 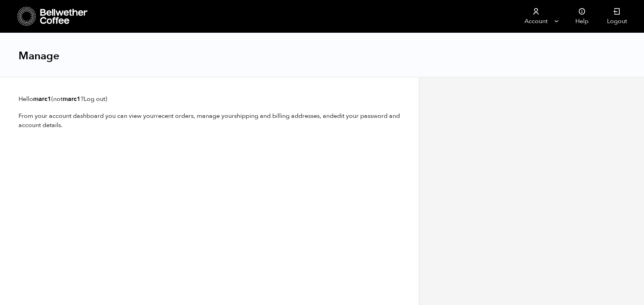 What do you see at coordinates (39, 55) in the screenshot?
I see `h1: Manage` at bounding box center [39, 55].